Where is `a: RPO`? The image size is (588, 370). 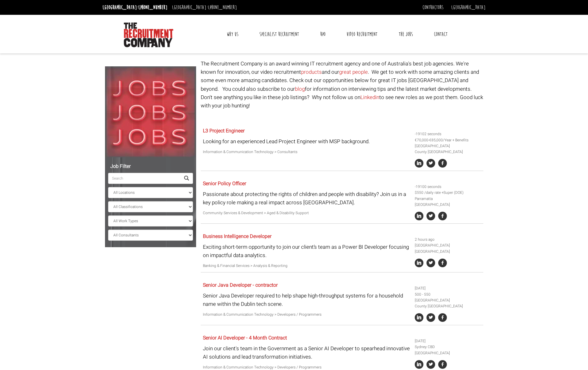 a: RPO is located at coordinates (323, 34).